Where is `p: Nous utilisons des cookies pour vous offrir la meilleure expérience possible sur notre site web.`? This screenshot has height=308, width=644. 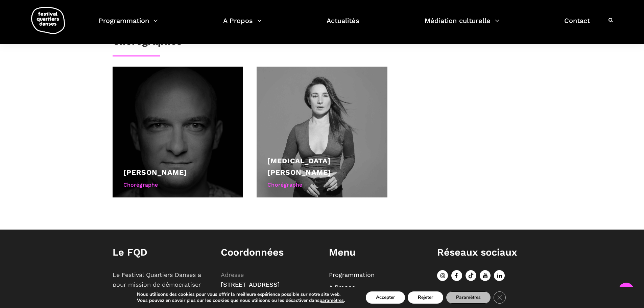 p: Nous utilisons des cookies pour vous offrir la meilleure expérience possible sur notre site web. is located at coordinates (241, 294).